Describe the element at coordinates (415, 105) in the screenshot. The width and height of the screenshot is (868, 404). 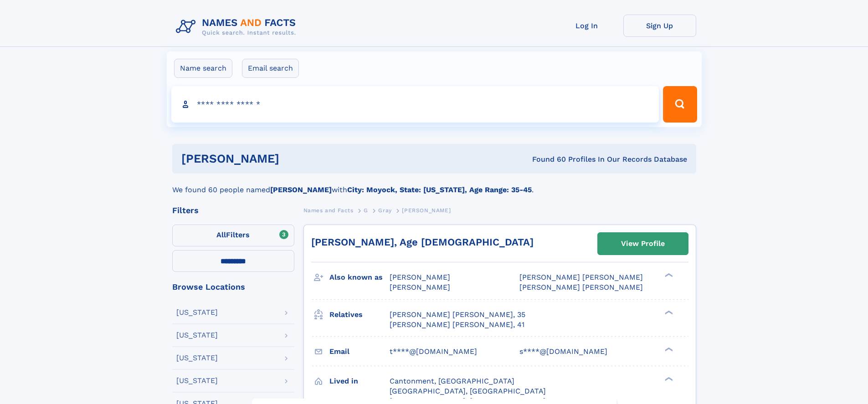
I see `input: search input` at that location.